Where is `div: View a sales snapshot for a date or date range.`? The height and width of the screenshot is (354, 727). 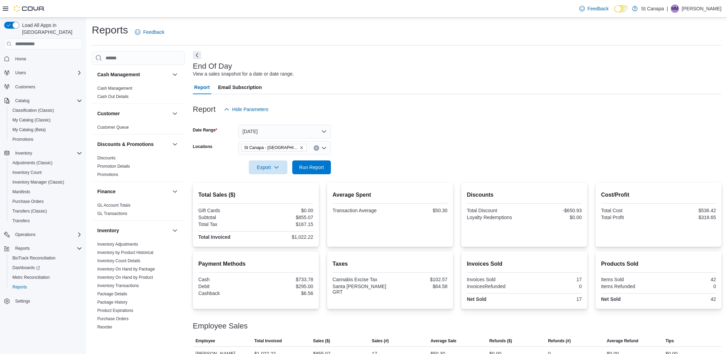
div: View a sales snapshot for a date or date range. is located at coordinates (243, 74).